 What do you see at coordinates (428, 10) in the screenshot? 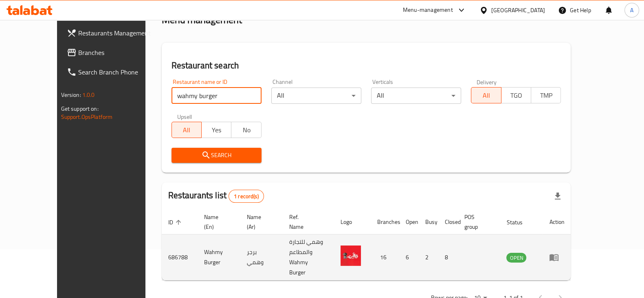
I see `div: Menu-management` at bounding box center [428, 10].